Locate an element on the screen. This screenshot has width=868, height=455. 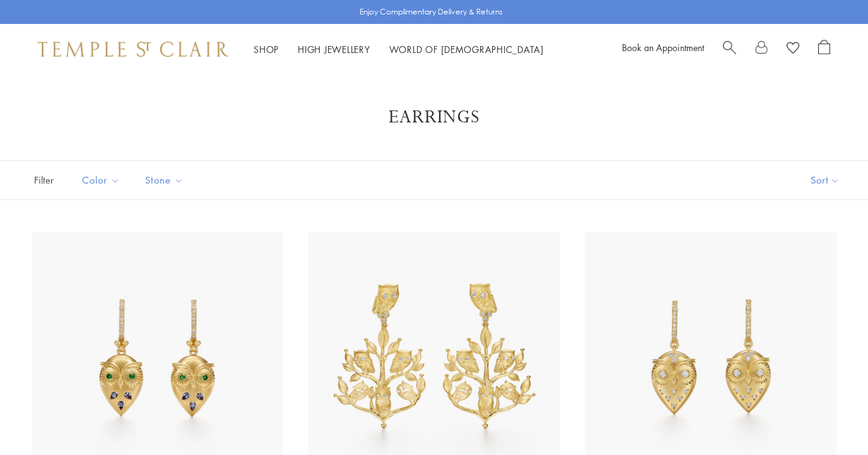
button: Stone is located at coordinates (164, 180).